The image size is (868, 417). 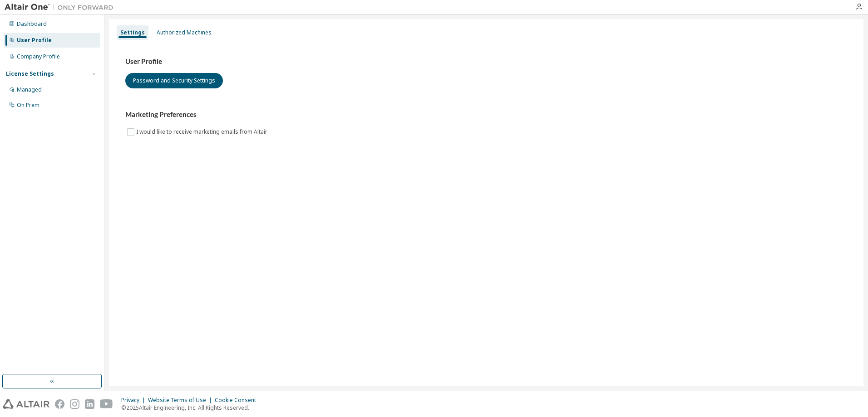 What do you see at coordinates (90, 404) in the screenshot?
I see `img: linkedin.svg` at bounding box center [90, 404].